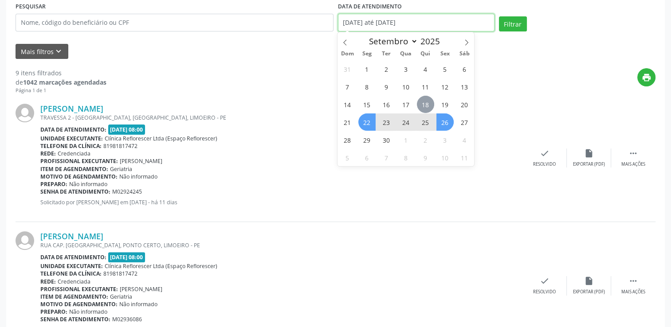 The width and height of the screenshot is (671, 327). Describe the element at coordinates (367, 140) in the screenshot. I see `span: Setembro 29, 2025` at that location.